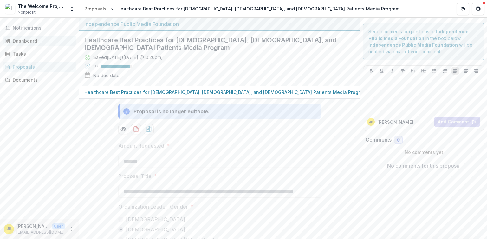 The width and height of the screenshot is (487, 239). What do you see at coordinates (424, 152) in the screenshot?
I see `p: No comments yet` at bounding box center [424, 152].